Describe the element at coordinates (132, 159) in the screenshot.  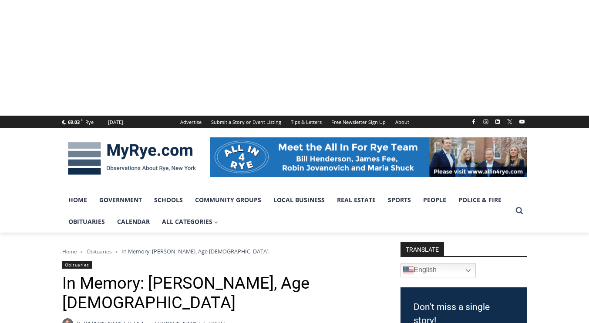
I see `img: MyRye.com` at that location.